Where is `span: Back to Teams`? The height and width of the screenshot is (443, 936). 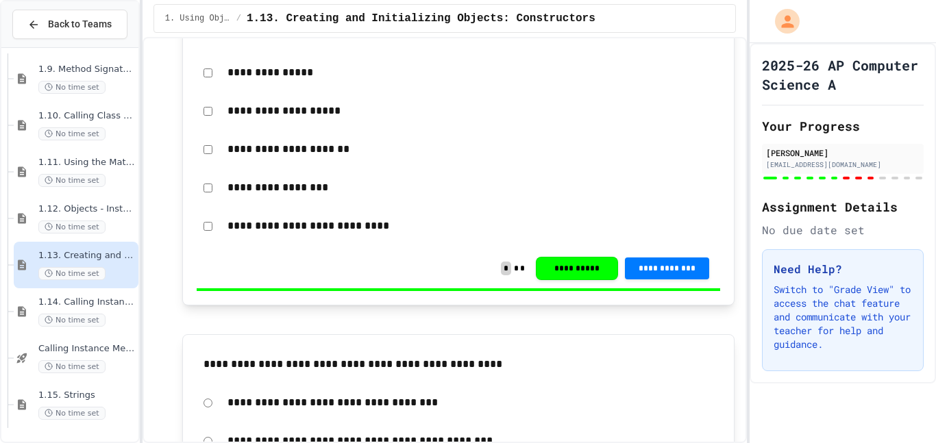 span: Back to Teams is located at coordinates (80, 24).